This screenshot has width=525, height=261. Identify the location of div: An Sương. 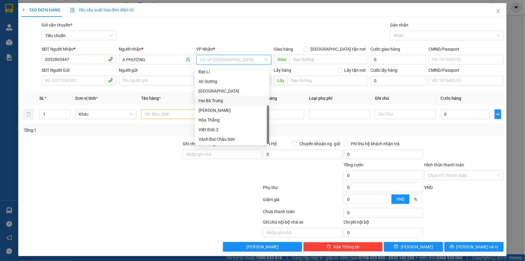
(232, 81).